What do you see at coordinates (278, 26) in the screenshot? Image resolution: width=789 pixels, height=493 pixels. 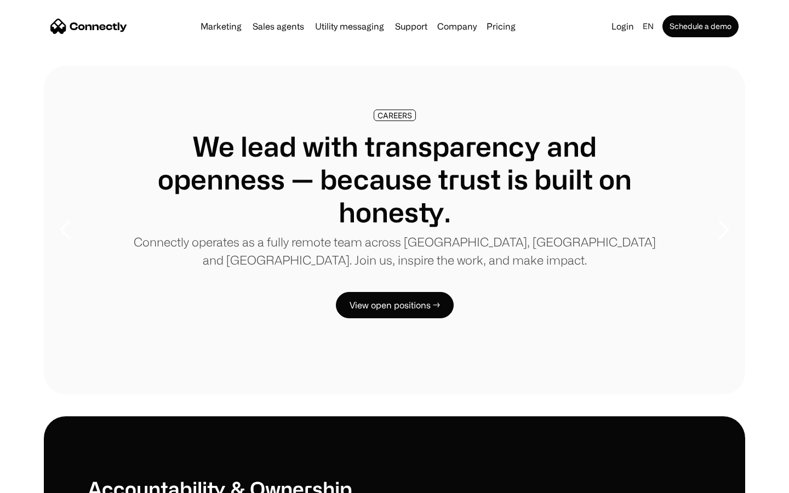 I see `a: Sales agents` at bounding box center [278, 26].